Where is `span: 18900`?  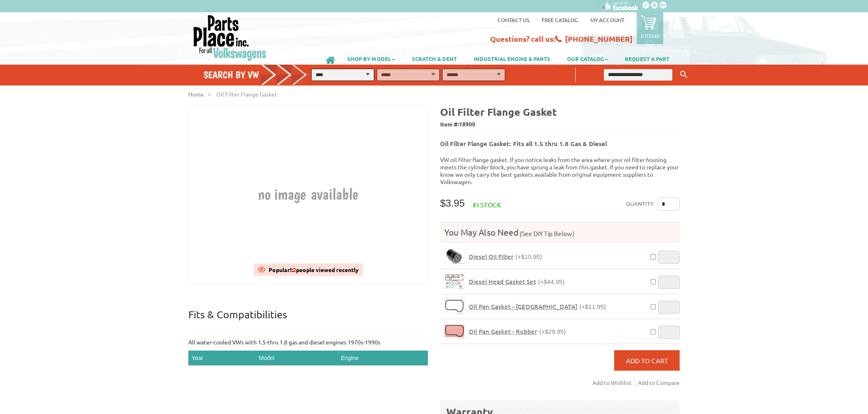 span: 18900 is located at coordinates (467, 124).